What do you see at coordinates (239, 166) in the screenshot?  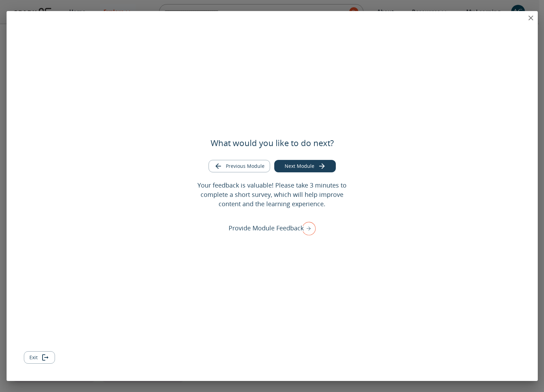 I see `button: Go to previous module` at bounding box center [239, 166].